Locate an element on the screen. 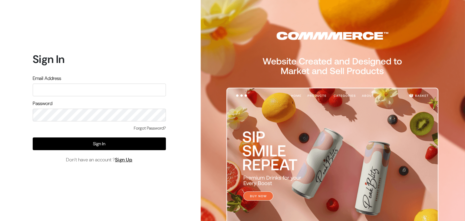 Image resolution: width=465 pixels, height=221 pixels. span: Don’t have an account ? is located at coordinates (99, 160).